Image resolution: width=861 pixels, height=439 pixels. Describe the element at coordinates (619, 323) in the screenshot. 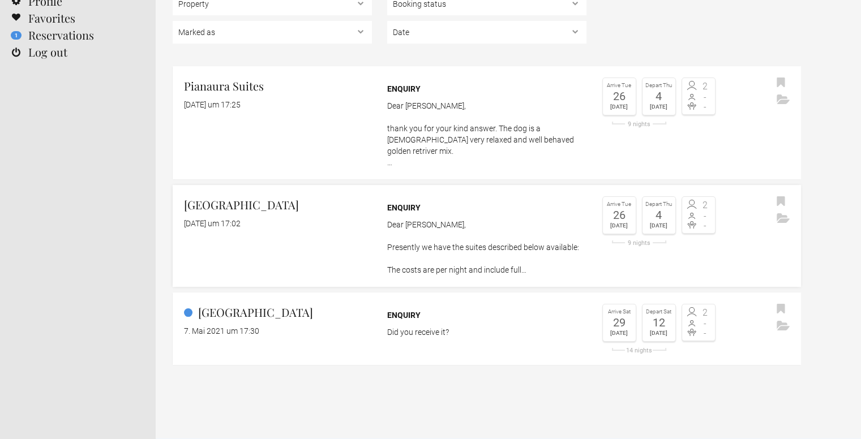

I see `div: 29` at that location.